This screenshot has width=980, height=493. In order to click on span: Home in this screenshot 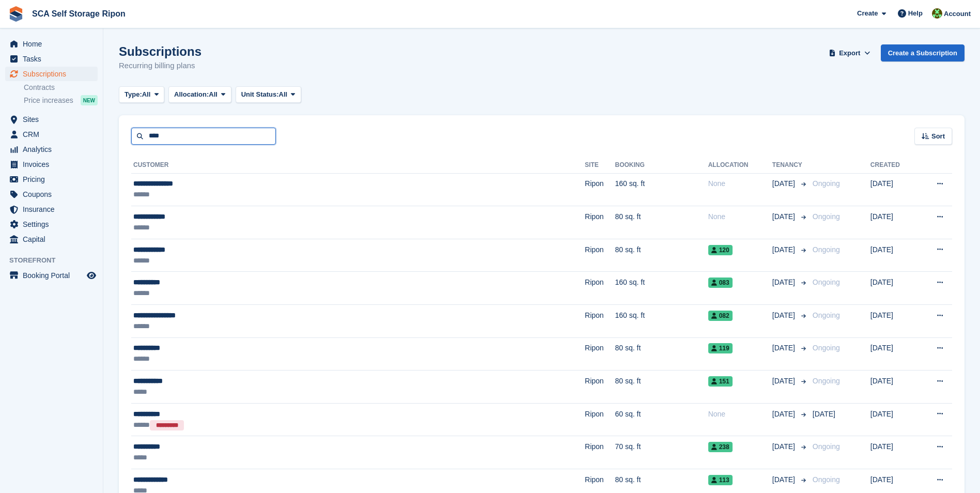, I will do `click(54, 44)`.